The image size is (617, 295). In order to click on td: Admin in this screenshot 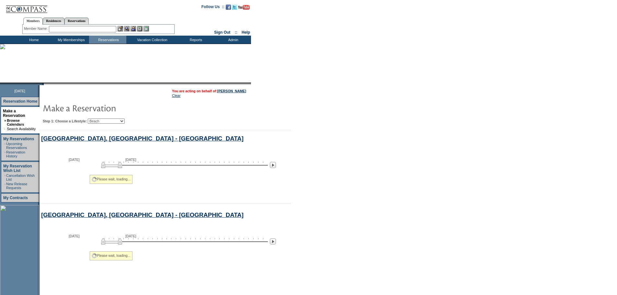, I will do `click(232, 39)`.